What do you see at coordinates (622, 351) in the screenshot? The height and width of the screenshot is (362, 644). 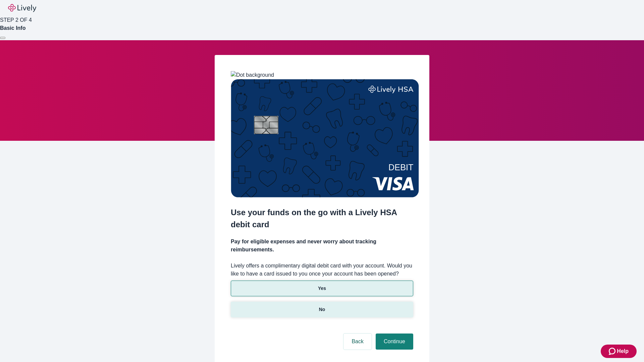 I see `span: Help` at bounding box center [622, 351].